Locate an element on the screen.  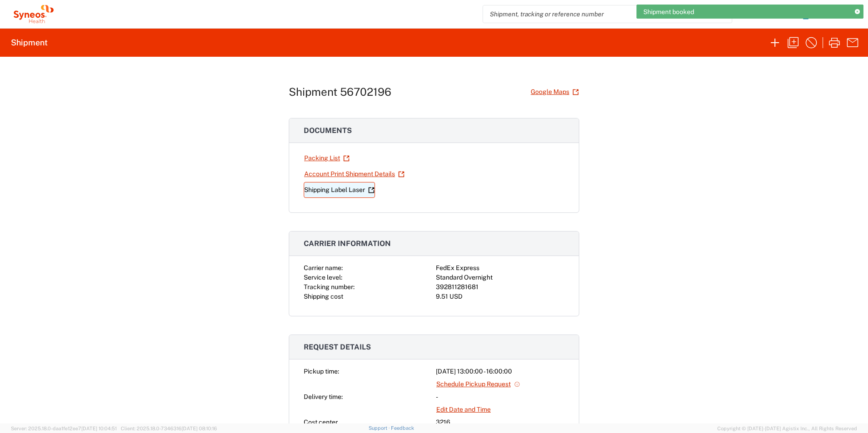
span: Request details is located at coordinates (337, 347).